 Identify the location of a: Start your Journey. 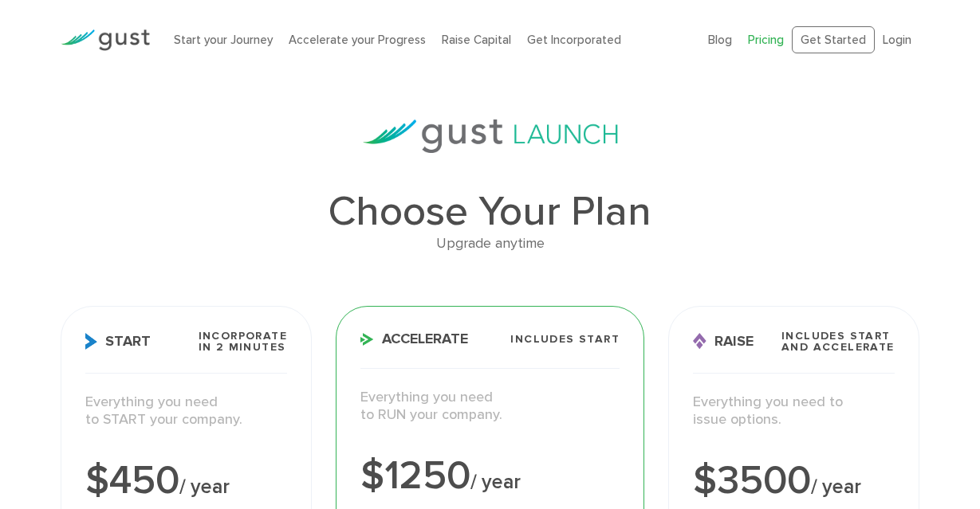
(223, 39).